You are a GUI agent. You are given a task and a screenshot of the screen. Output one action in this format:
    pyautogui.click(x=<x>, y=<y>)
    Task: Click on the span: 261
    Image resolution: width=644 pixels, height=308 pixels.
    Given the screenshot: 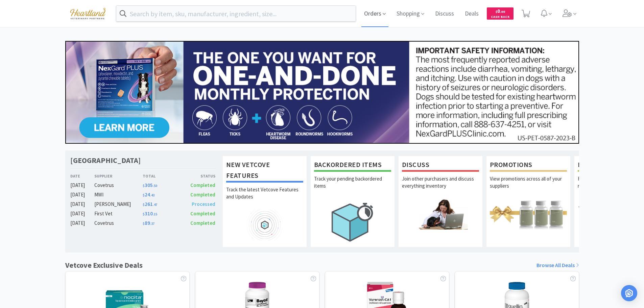 What is the action you would take?
    pyautogui.click(x=150, y=204)
    